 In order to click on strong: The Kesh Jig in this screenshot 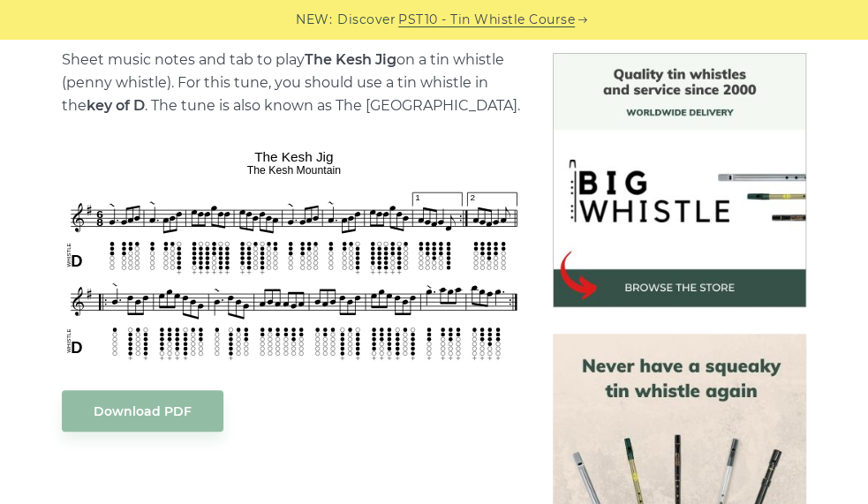, I will do `click(351, 59)`.